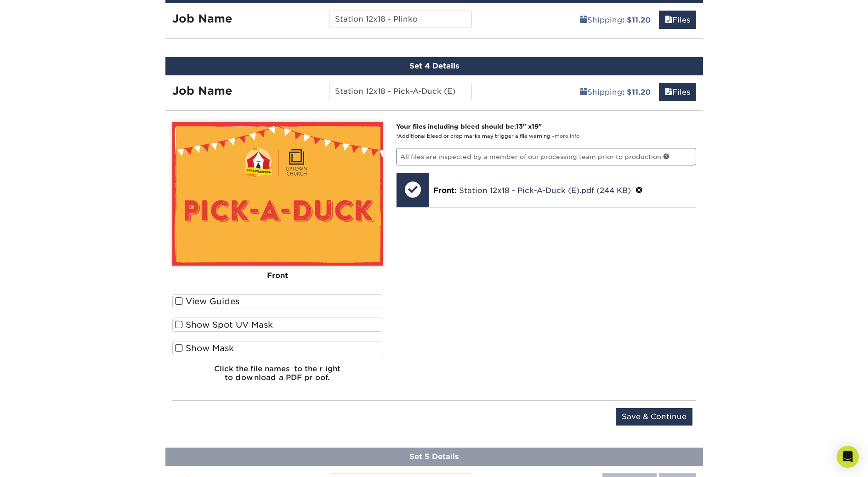 The height and width of the screenshot is (477, 868). I want to click on h6: Click the file names to the right to download a PDF proof., so click(277, 377).